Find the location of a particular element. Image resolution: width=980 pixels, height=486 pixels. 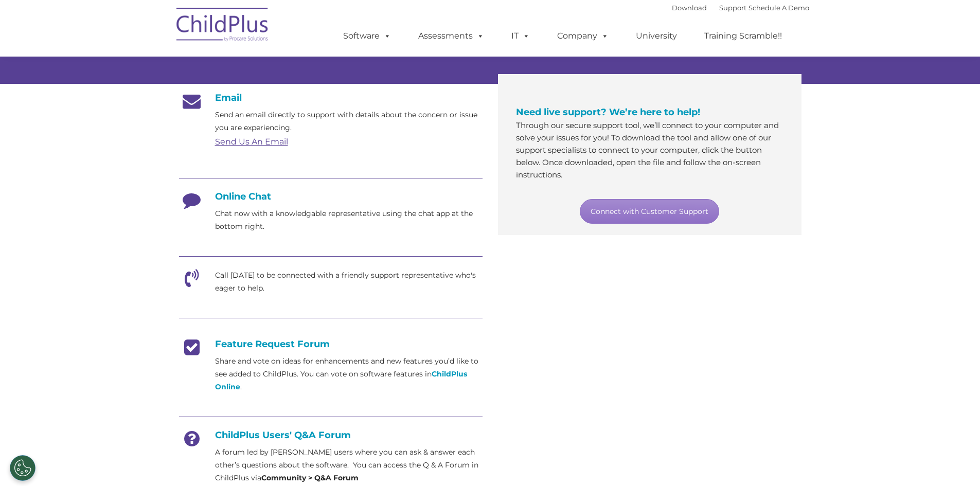

a: Software is located at coordinates (367, 36).